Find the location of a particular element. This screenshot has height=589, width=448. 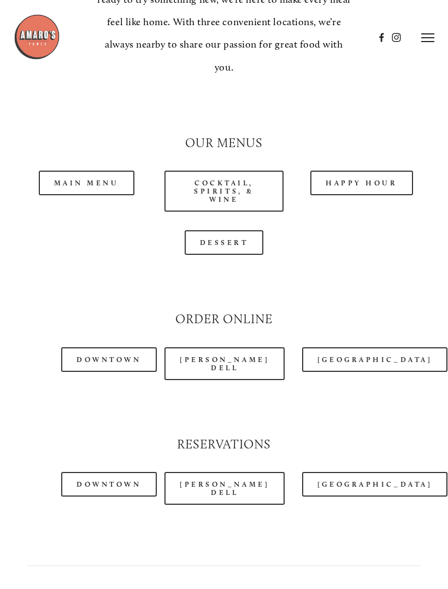

a: Happy Hour is located at coordinates (362, 183).